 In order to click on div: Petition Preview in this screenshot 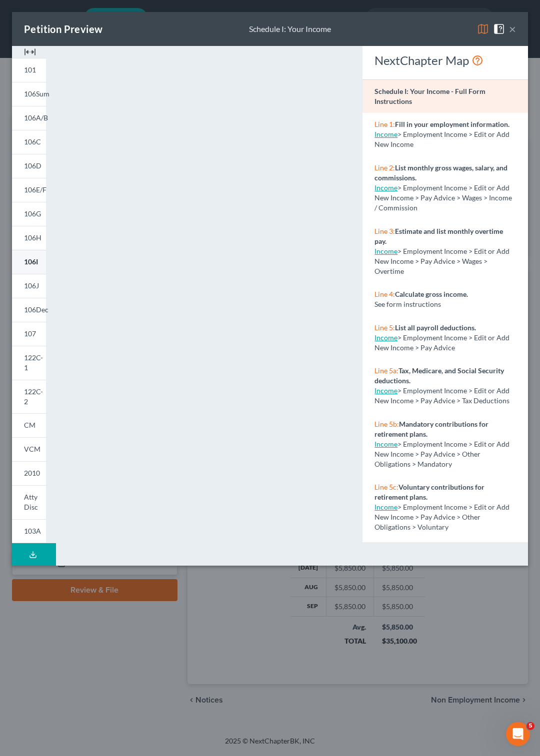, I will do `click(63, 29)`.